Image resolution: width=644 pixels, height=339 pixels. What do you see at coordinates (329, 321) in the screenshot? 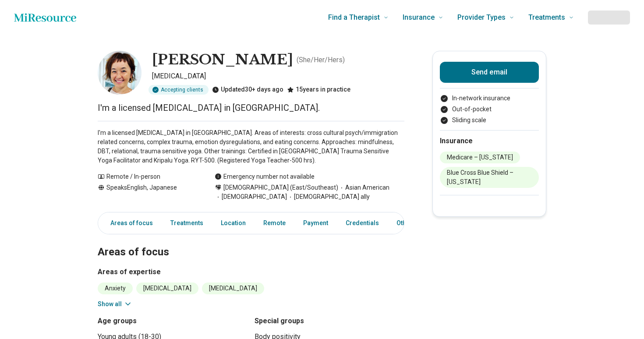
I see `h3: Special groups` at bounding box center [329, 321].